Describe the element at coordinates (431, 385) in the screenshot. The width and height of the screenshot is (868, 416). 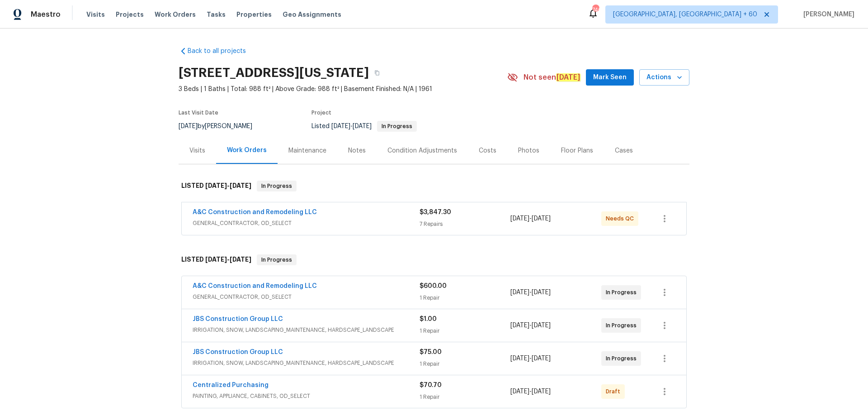
I see `span: $70.70` at that location.